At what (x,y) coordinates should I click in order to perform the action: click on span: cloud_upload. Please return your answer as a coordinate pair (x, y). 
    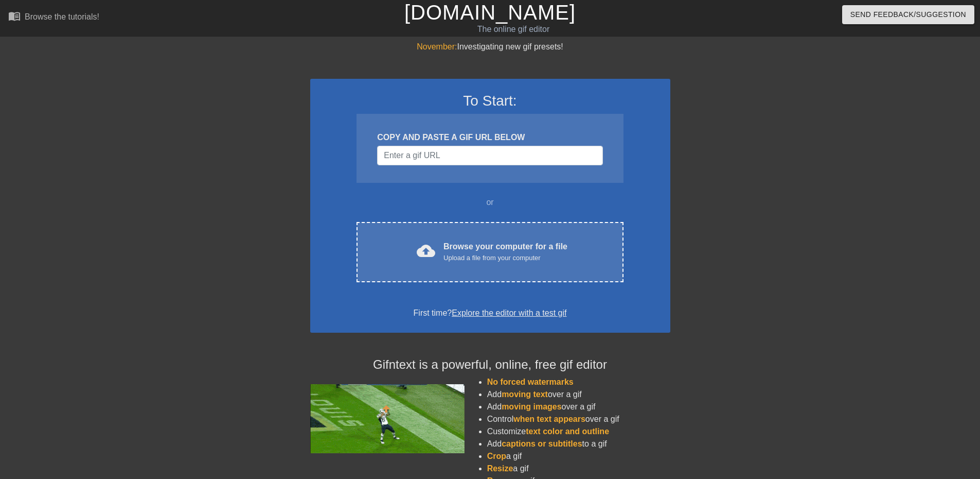
    Looking at the image, I should click on (426, 250).